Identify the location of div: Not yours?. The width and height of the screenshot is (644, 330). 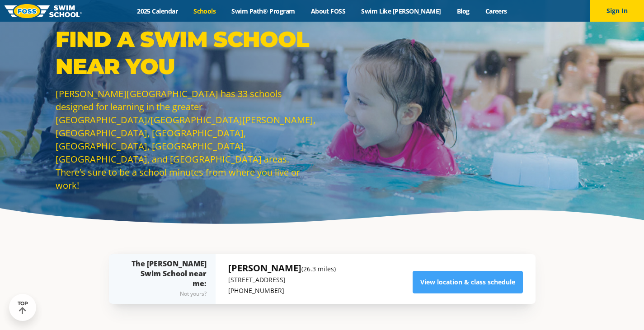
(167, 294).